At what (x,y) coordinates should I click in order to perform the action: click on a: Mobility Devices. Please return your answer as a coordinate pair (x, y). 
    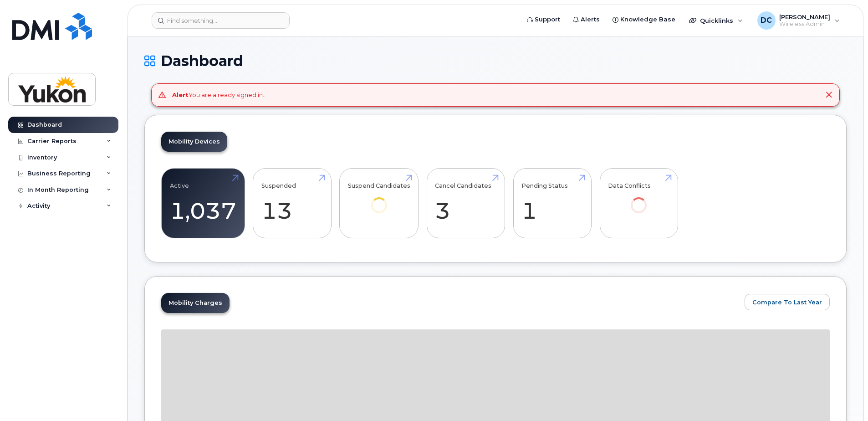
    Looking at the image, I should click on (195, 141).